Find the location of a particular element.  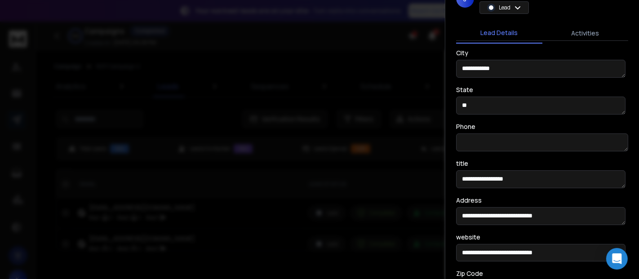

label: State is located at coordinates (465, 90).